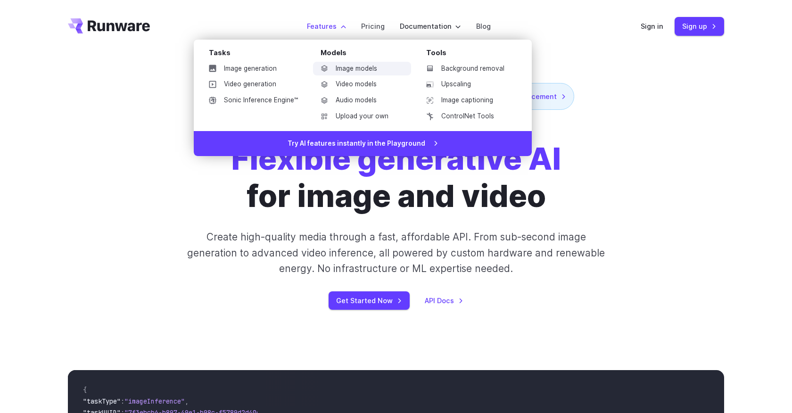 The width and height of the screenshot is (792, 413). What do you see at coordinates (468, 116) in the screenshot?
I see `a: ControlNet Tools` at bounding box center [468, 116].